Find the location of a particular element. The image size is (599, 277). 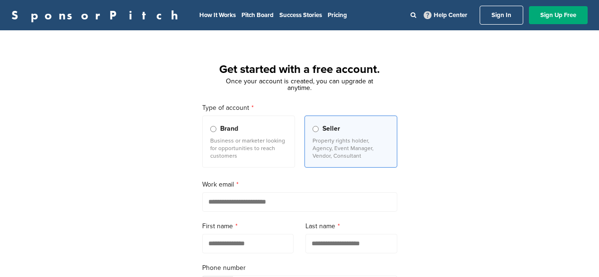

a: SponsorPitch is located at coordinates (97, 15).